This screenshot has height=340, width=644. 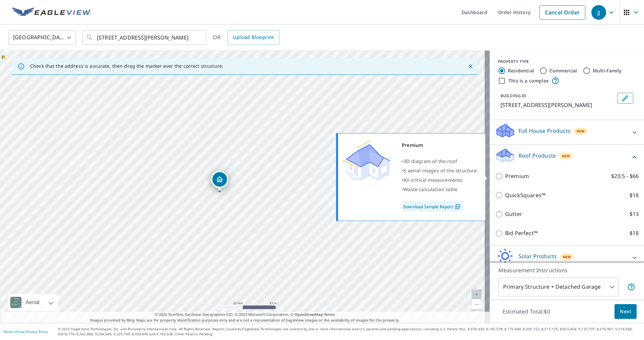 I want to click on p: Premium, so click(x=517, y=176).